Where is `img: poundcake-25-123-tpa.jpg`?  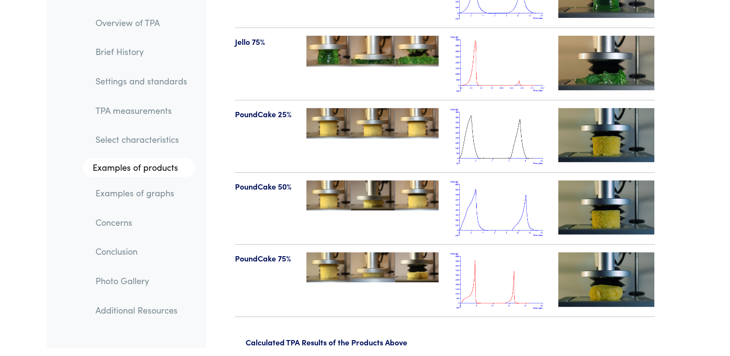 img: poundcake-25-123-tpa.jpg is located at coordinates (372, 123).